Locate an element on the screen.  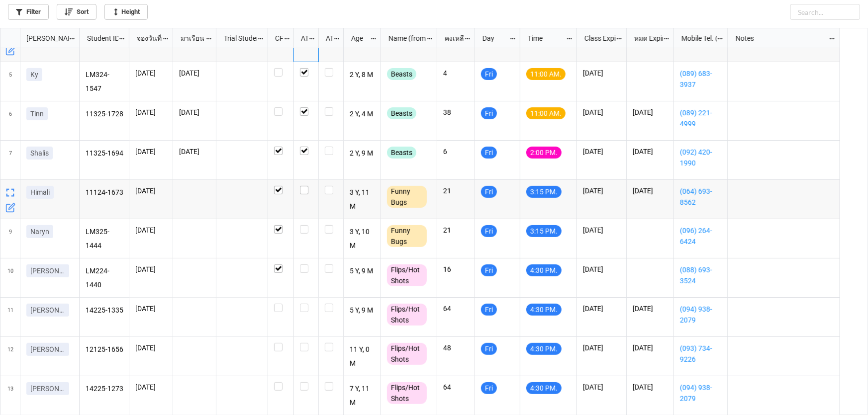
p: 2 Y, 4 M is located at coordinates (363, 114).